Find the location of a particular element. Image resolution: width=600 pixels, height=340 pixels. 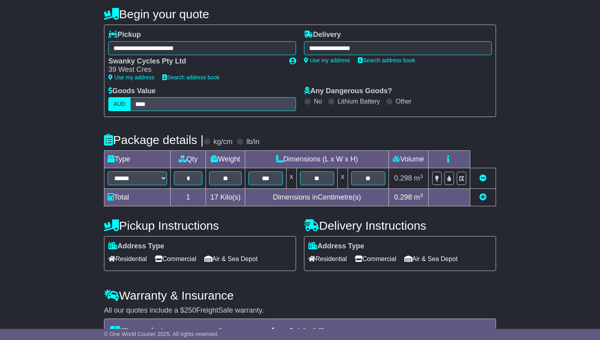

a: Remove this item is located at coordinates (483, 178).